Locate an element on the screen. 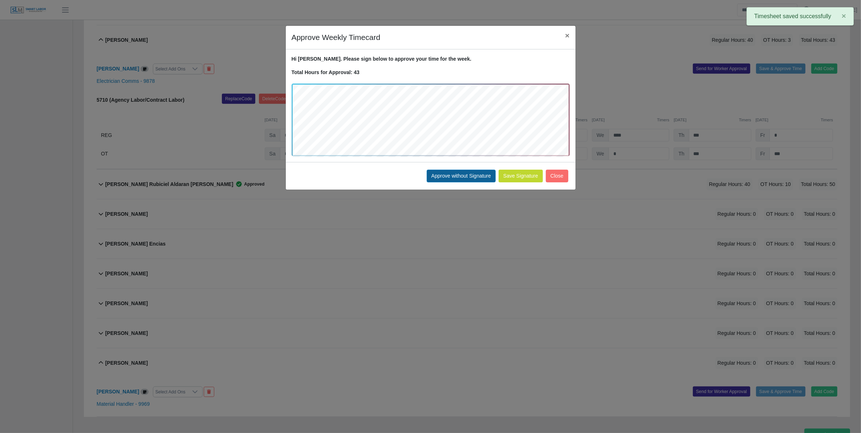  button: Save Signature is located at coordinates (521, 176).